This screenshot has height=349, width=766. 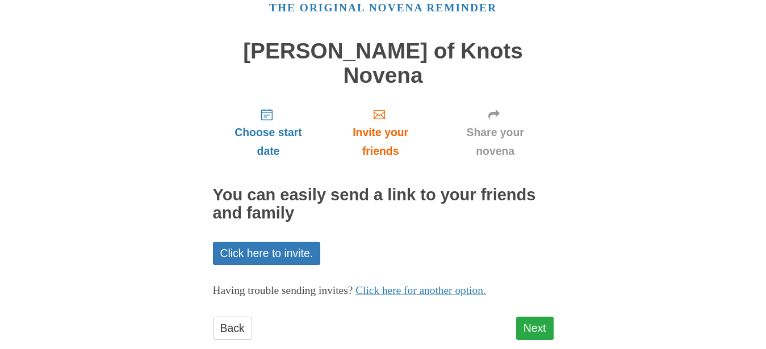 I want to click on span: Share your novena, so click(x=495, y=142).